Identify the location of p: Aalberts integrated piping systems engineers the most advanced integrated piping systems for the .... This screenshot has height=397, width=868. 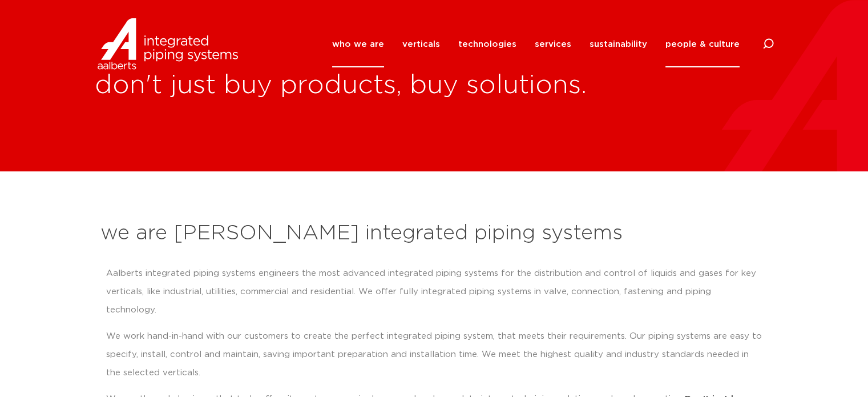
(434, 292).